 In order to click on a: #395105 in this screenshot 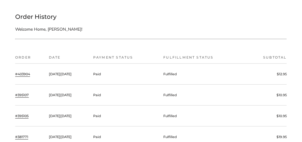, I will do `click(22, 116)`.